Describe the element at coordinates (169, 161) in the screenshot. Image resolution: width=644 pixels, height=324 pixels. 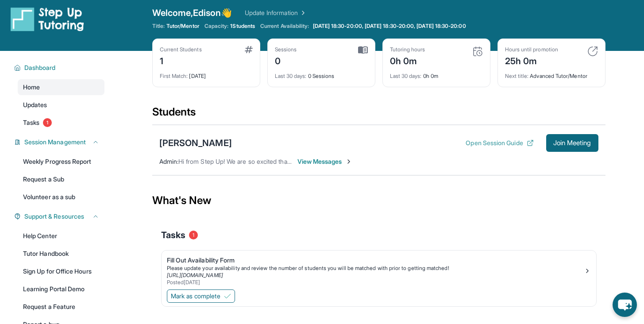
I see `span: Admin :` at that location.